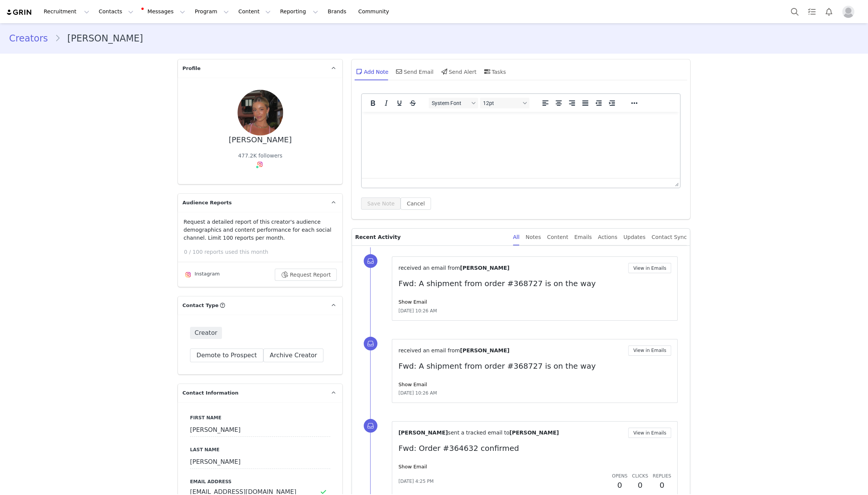  I want to click on div: Send Alert, so click(458, 72).